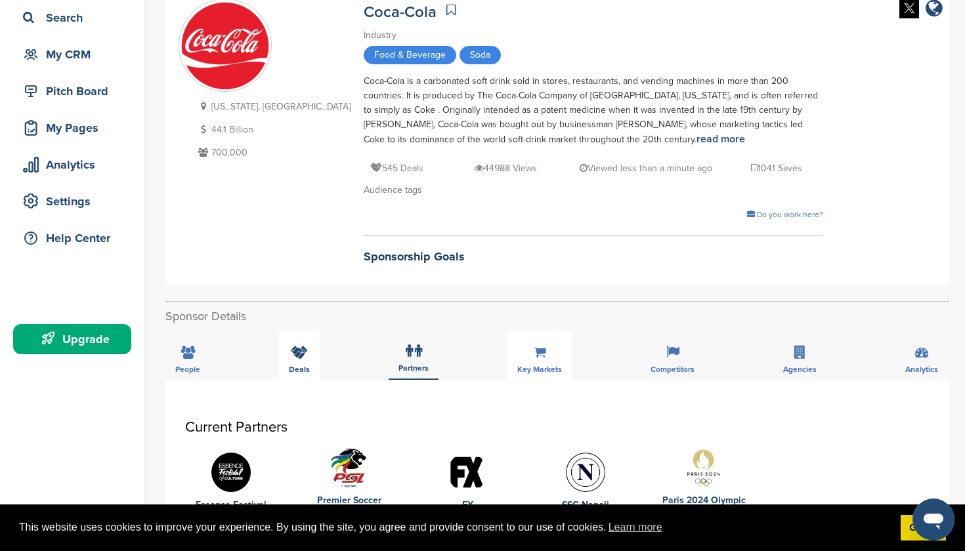 This screenshot has width=965, height=551. What do you see at coordinates (593, 35) in the screenshot?
I see `div: Industry` at bounding box center [593, 35].